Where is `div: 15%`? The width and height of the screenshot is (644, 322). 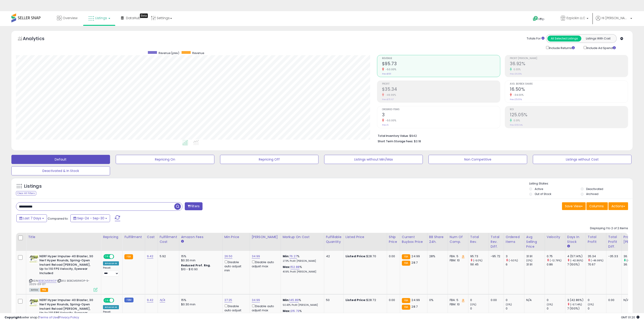 div: 15% is located at coordinates (200, 300).